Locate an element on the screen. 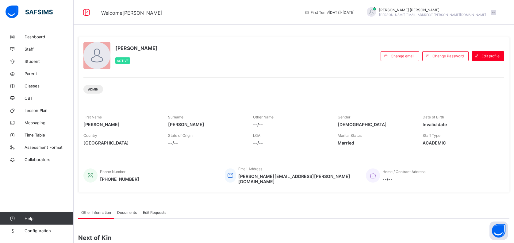  span: Student is located at coordinates (49, 61).